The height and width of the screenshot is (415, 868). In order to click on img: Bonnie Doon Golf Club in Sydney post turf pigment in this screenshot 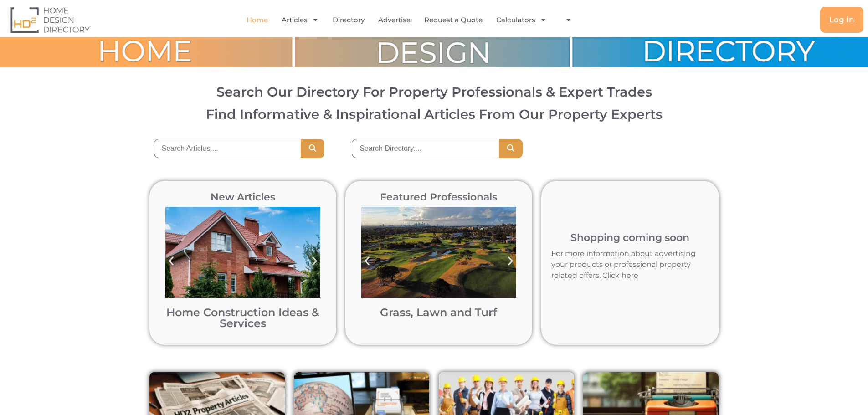, I will do `click(439, 252)`.